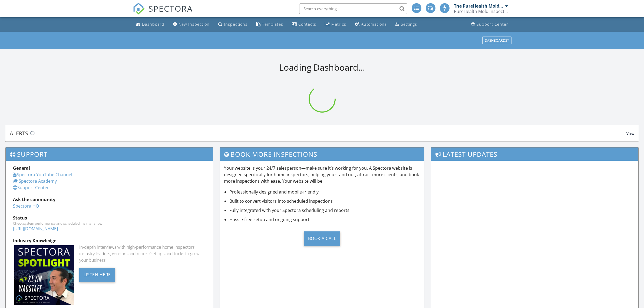  What do you see at coordinates (109, 223) in the screenshot?
I see `div: Check system performance and scheduled maintenance.` at bounding box center [109, 223].